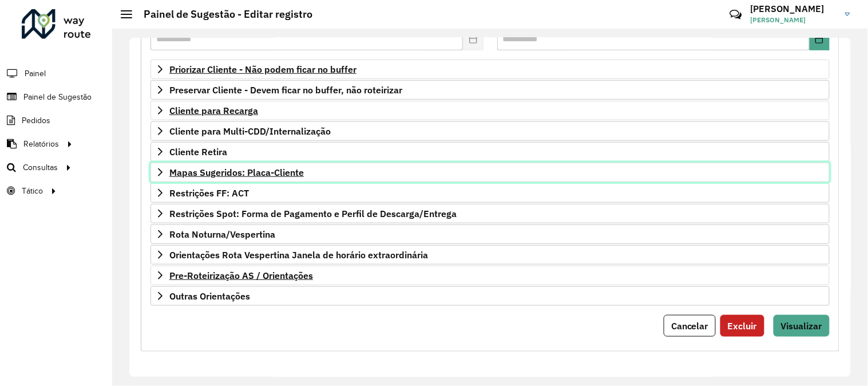 The width and height of the screenshot is (868, 386). I want to click on h2: Painel de Sugestão - Editar registro, so click(222, 14).